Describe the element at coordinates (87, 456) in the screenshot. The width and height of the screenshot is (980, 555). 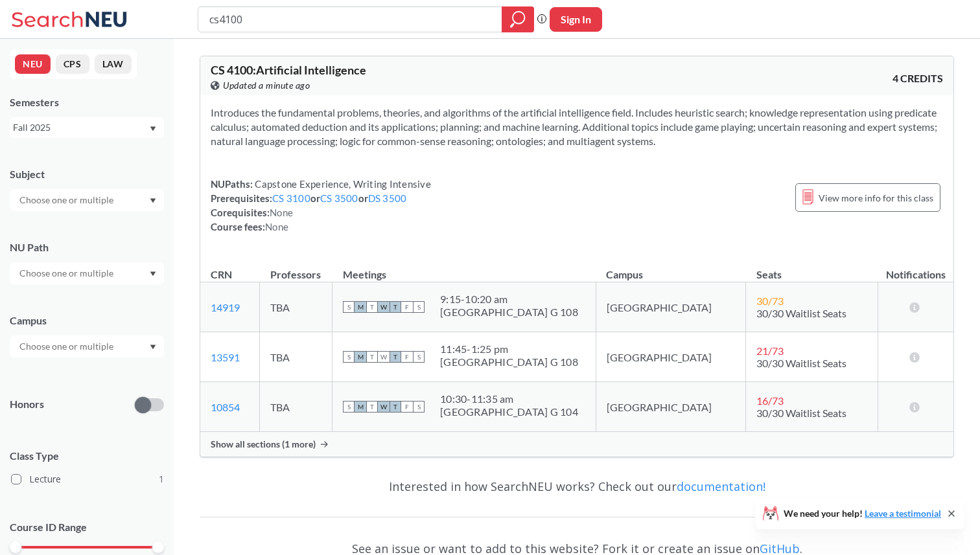
I see `span: Class Type` at that location.